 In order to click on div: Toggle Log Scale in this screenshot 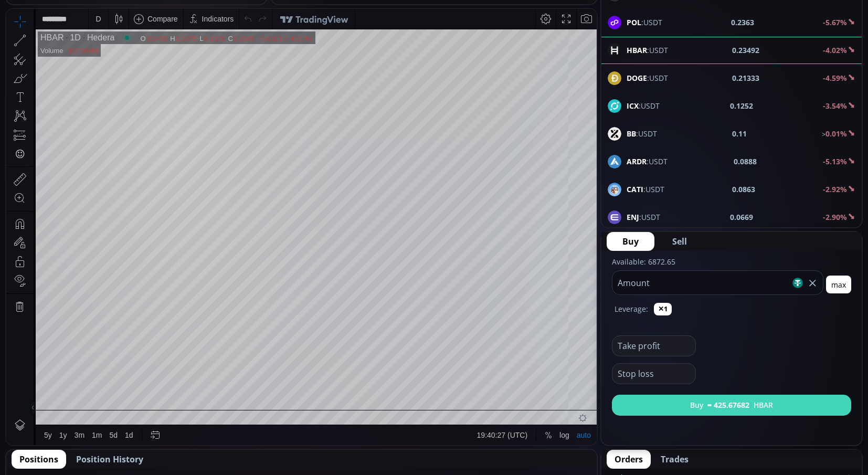, I will do `click(558, 426)`.